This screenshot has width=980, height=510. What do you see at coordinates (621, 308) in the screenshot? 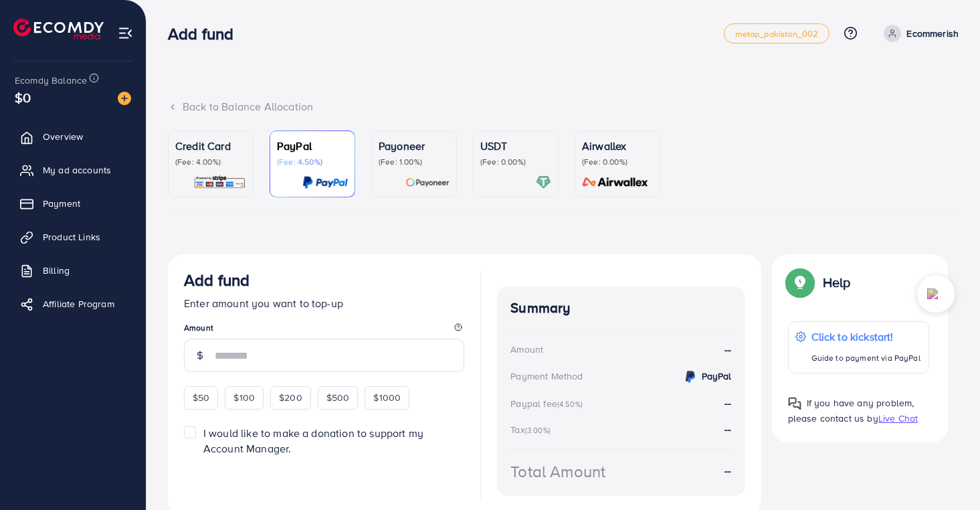
I see `h4: Summary` at bounding box center [621, 308].